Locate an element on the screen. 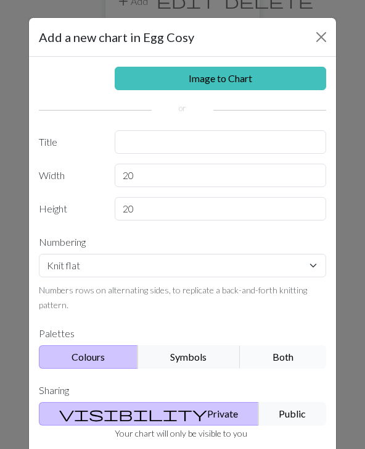 Image resolution: width=365 pixels, height=449 pixels. label: Palettes is located at coordinates (183, 333).